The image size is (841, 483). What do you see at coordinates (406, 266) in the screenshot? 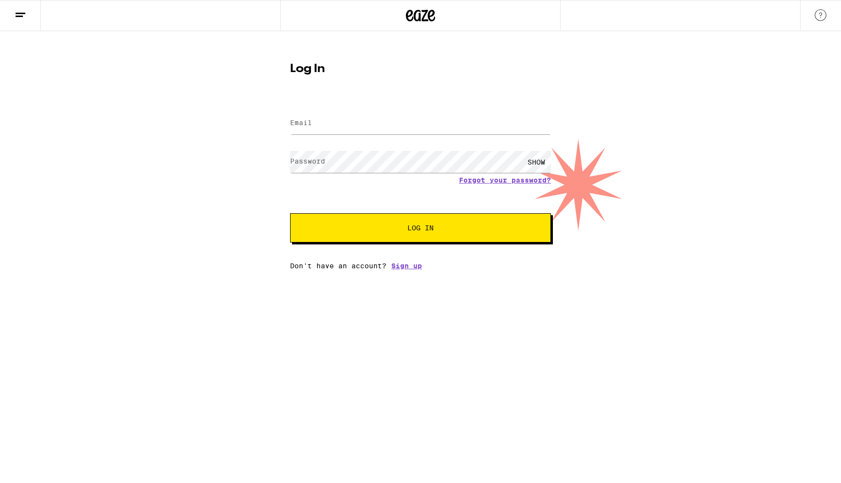
I see `a: Sign up` at bounding box center [406, 266].